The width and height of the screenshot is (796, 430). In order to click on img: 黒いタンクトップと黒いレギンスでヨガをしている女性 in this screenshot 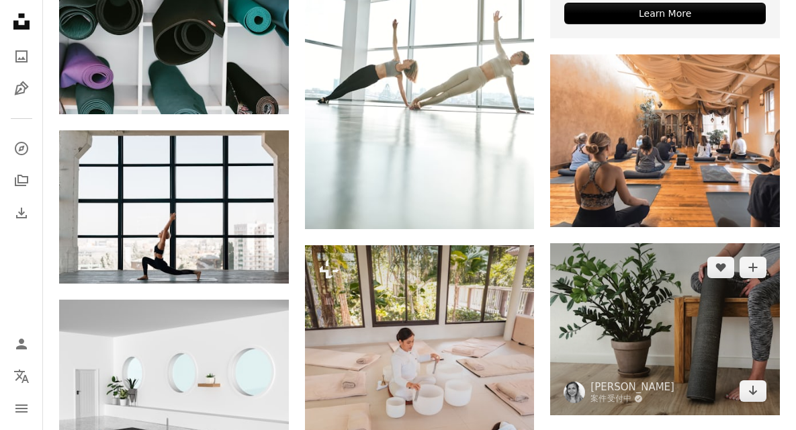, I will do `click(174, 207)`.